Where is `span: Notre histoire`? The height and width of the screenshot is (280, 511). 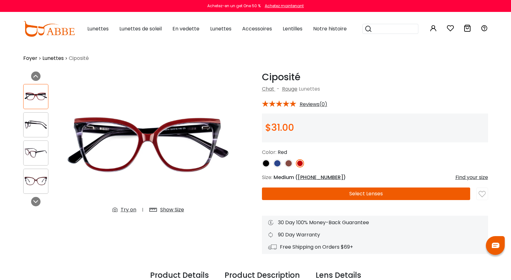 span: Notre histoire is located at coordinates (330, 29).